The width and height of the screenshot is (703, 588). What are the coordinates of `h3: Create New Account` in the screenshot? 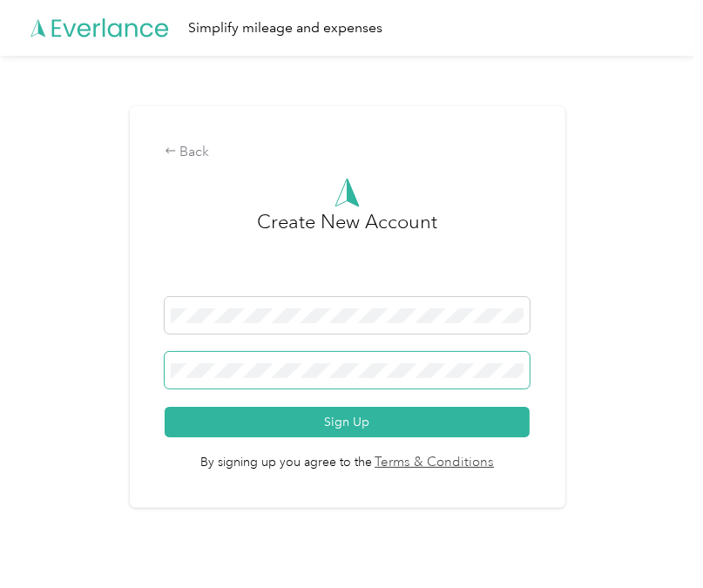 It's located at (347, 252).